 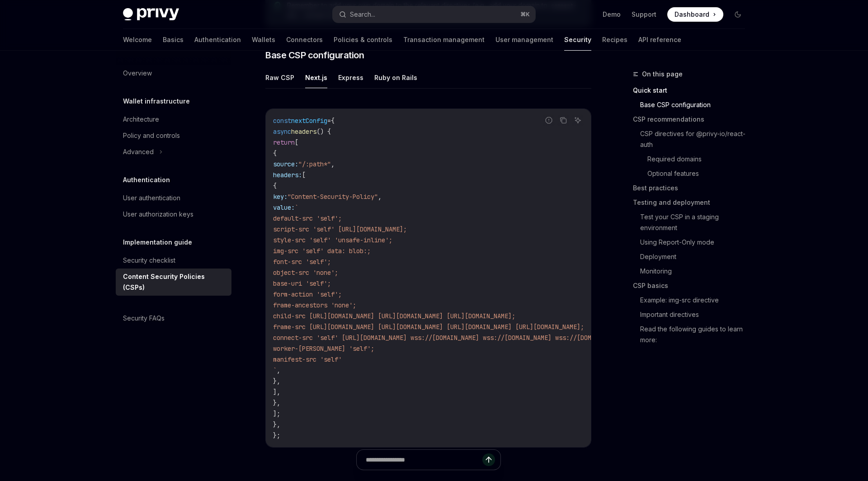 What do you see at coordinates (693, 285) in the screenshot?
I see `a: CSP basics` at bounding box center [693, 285].